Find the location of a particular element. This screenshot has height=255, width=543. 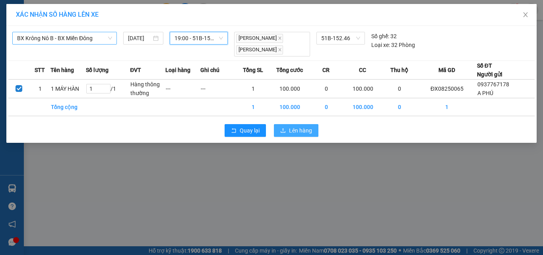

td: Tổng cộng is located at coordinates (68, 106).